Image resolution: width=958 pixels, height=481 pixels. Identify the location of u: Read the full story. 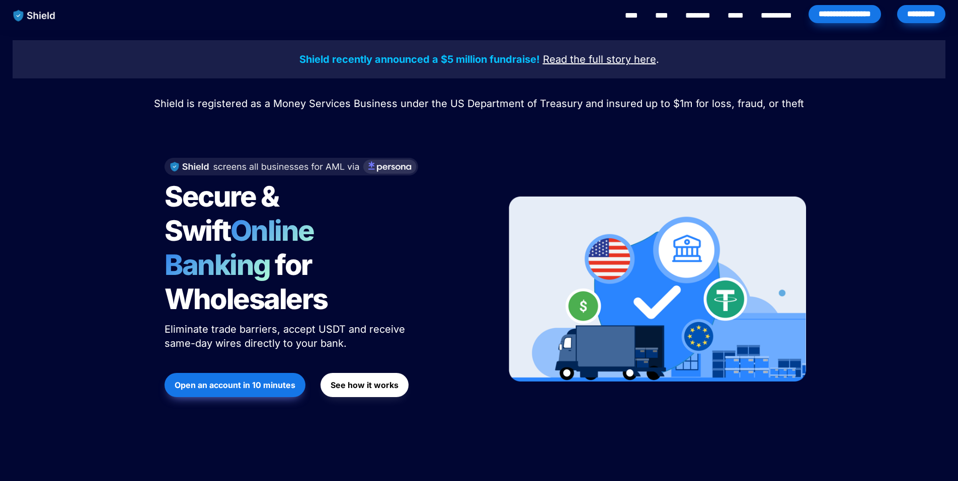
(587, 59).